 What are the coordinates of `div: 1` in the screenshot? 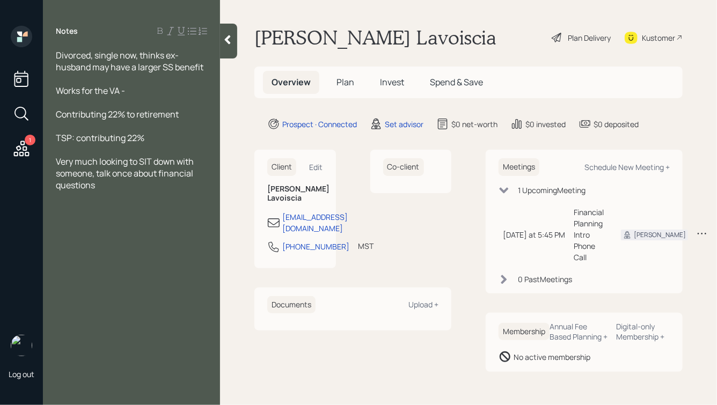 It's located at (30, 140).